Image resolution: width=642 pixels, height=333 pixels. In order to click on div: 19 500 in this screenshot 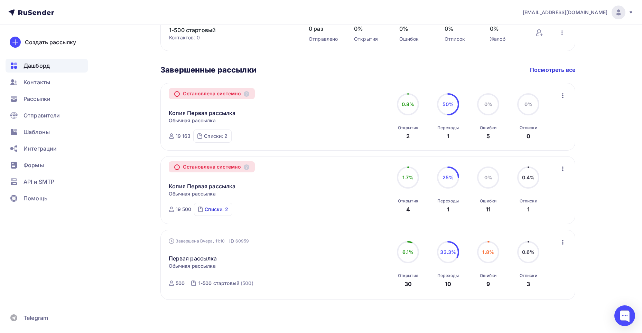, I will do `click(184, 210)`.